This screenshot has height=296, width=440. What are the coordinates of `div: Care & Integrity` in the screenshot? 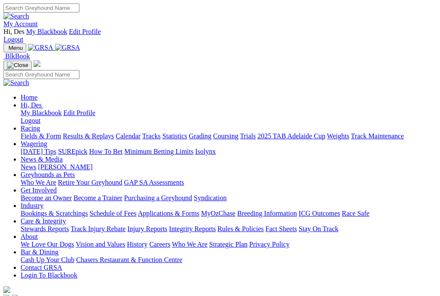 It's located at (228, 229).